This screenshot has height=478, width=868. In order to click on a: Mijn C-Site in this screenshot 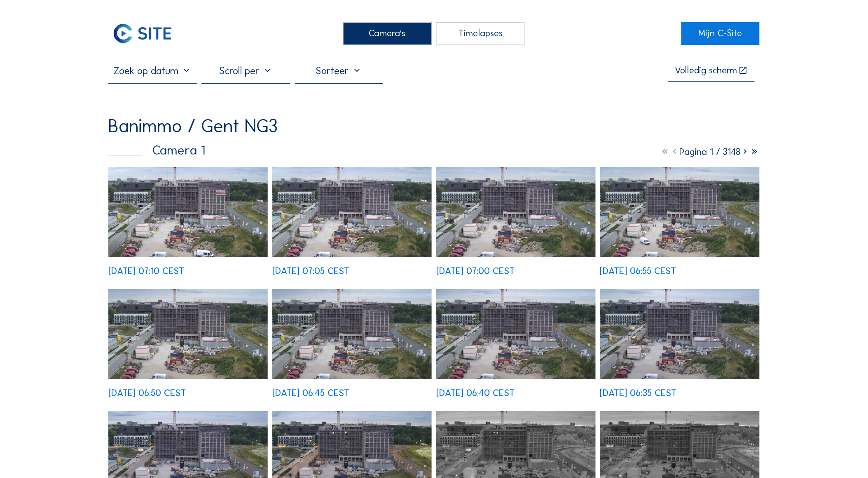, I will do `click(721, 34)`.